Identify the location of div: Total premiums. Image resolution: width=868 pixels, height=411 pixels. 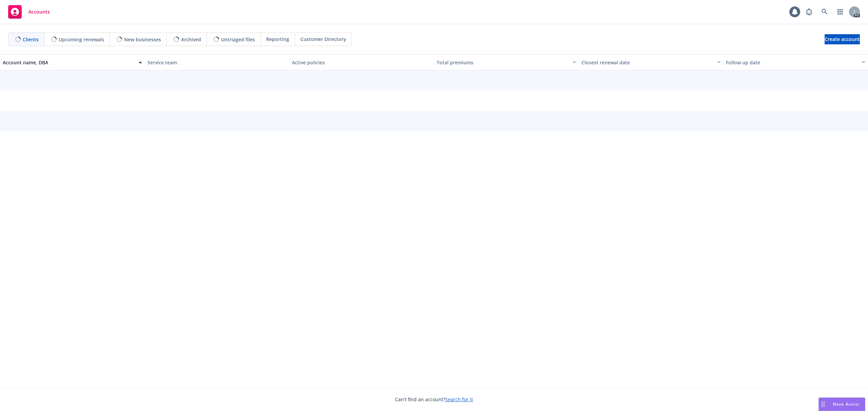
(502, 62).